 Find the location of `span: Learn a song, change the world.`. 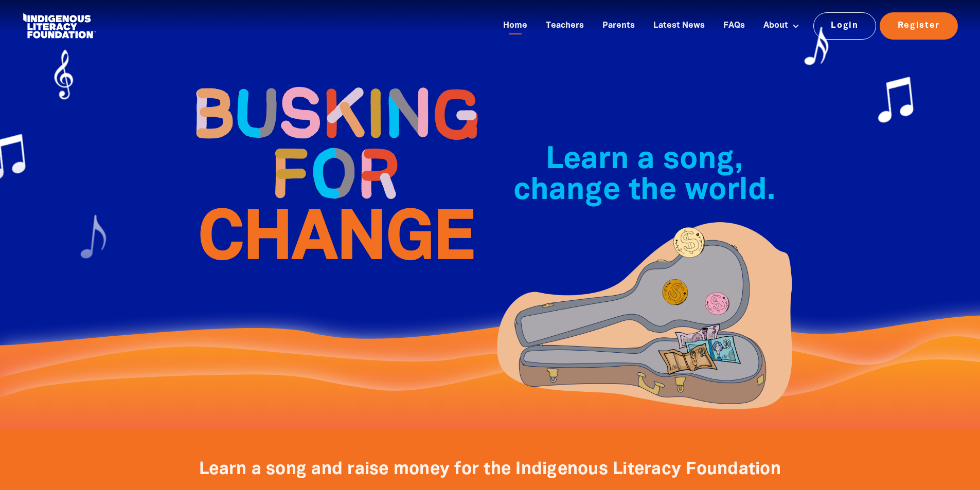

span: Learn a song, change the world. is located at coordinates (644, 176).